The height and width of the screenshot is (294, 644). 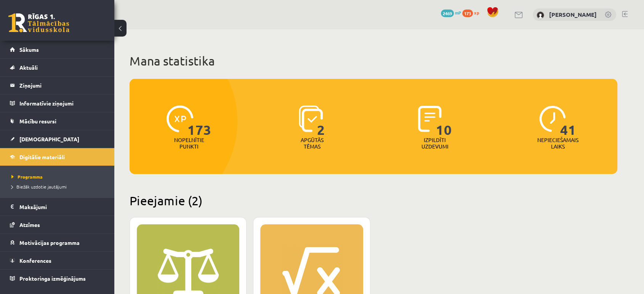 What do you see at coordinates (57, 50) in the screenshot?
I see `a: Sākums` at bounding box center [57, 50].